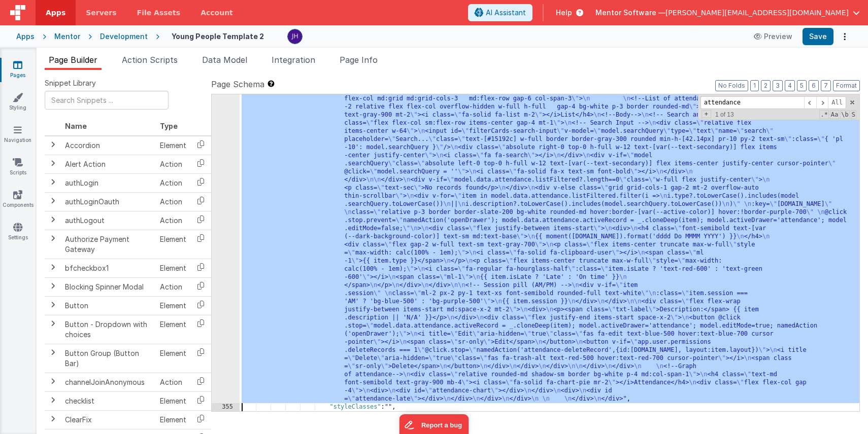  What do you see at coordinates (778, 86) in the screenshot?
I see `button: 3` at bounding box center [778, 86].